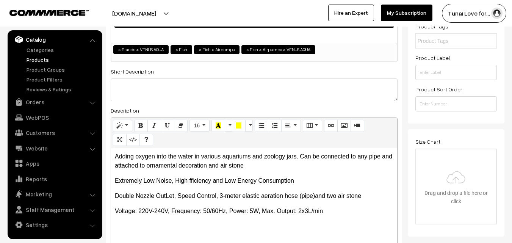 The height and width of the screenshot is (243, 512). I want to click on input: Enter Label, so click(456, 72).